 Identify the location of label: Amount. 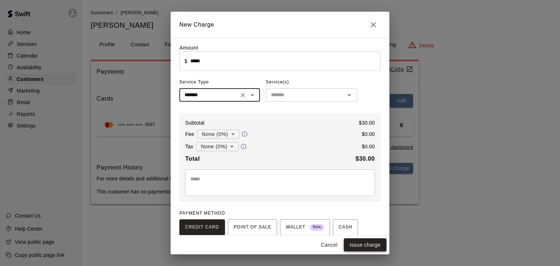
(189, 48).